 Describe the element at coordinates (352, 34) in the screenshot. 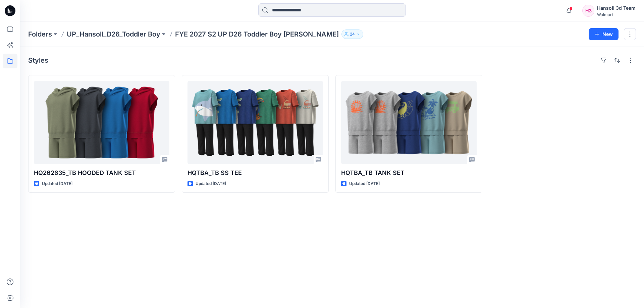

I see `p: 24` at that location.